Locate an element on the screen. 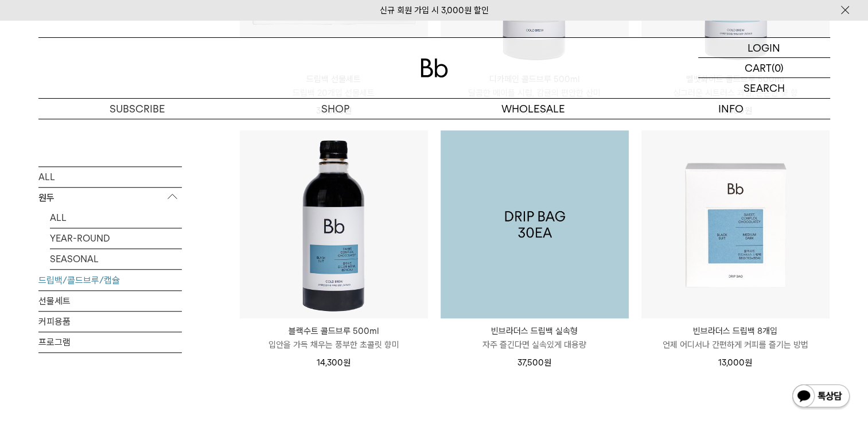  a: 커피용품 is located at coordinates (110, 321).